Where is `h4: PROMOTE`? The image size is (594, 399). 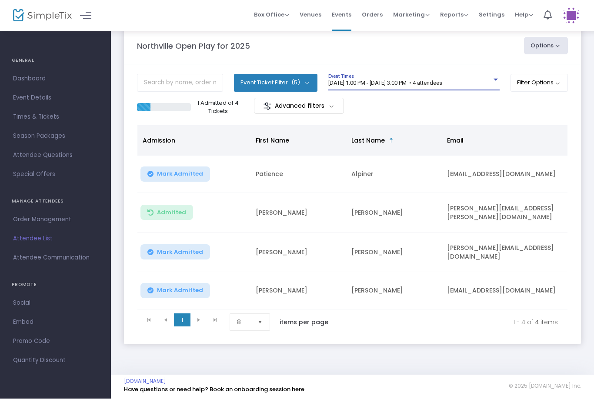 h4: PROMOTE is located at coordinates (55, 285).